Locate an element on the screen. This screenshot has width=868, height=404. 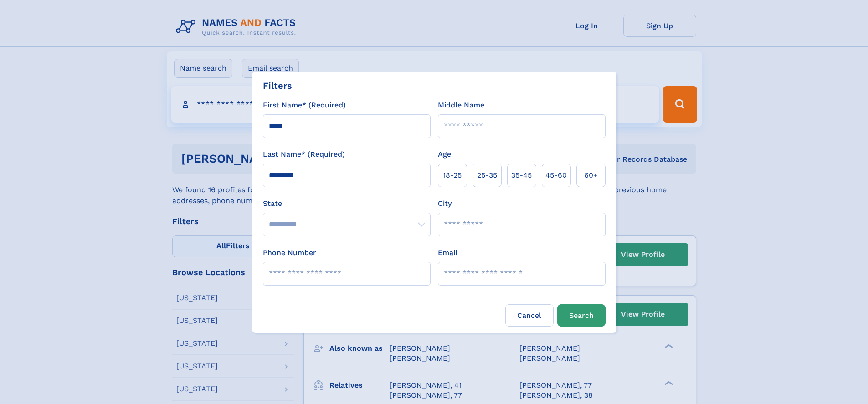
span: 18‑25 is located at coordinates (452, 175).